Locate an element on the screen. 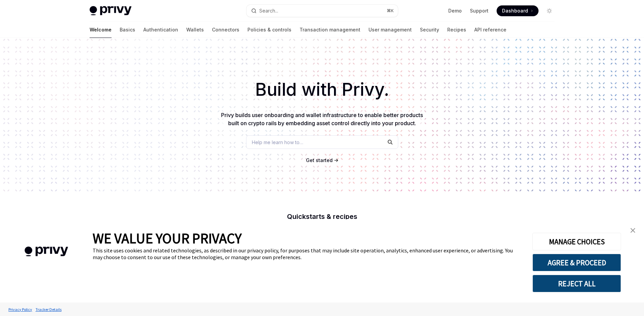 This screenshot has width=644, height=316. span: ⌘ K is located at coordinates (390, 11).